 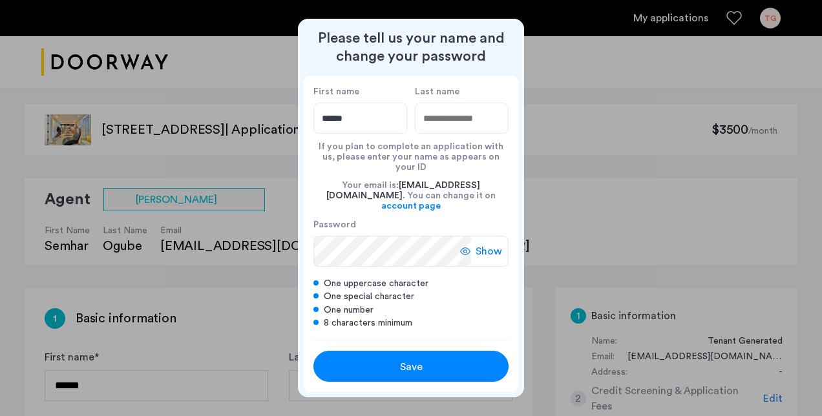 What do you see at coordinates (411, 297) in the screenshot?
I see `div: One special character` at bounding box center [411, 297].